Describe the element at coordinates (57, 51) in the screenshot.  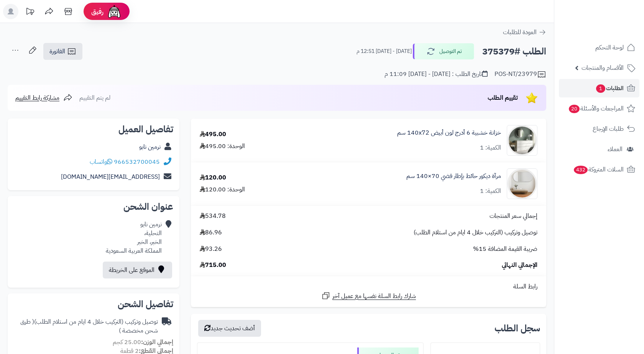
I see `span: الفاتورة` at that location.